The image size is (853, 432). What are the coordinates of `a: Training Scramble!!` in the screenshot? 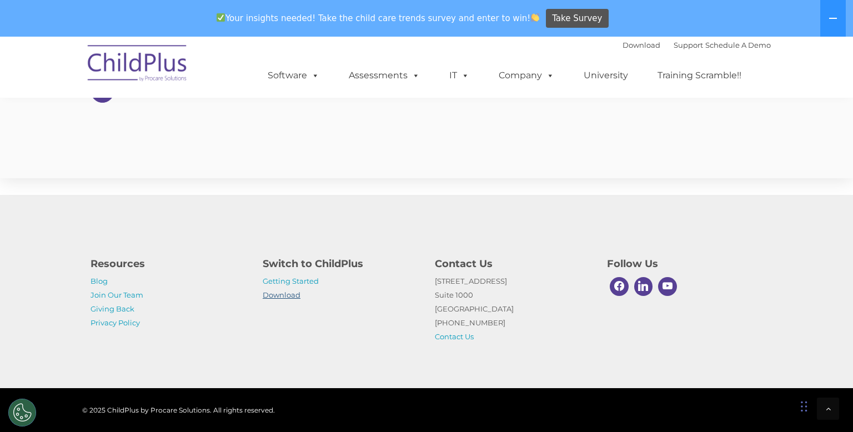 It's located at (699, 76).